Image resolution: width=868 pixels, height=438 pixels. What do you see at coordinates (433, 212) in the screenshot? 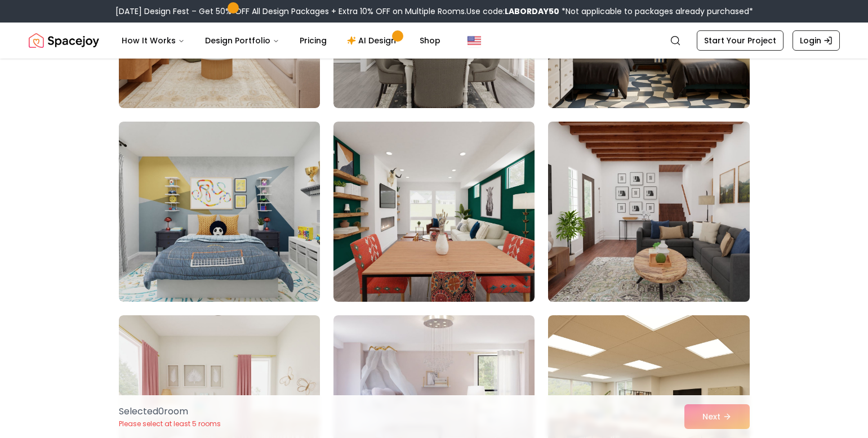
I see `img: Room room-5` at bounding box center [433, 212].